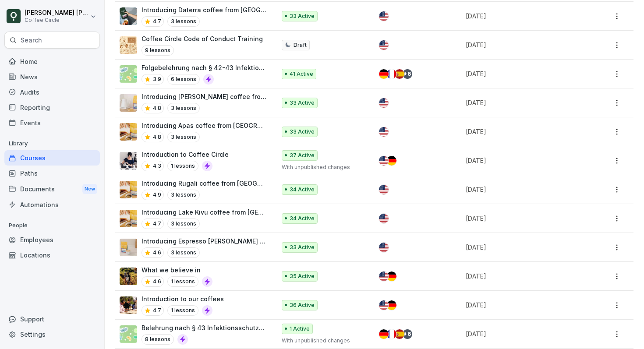 Image resolution: width=644 pixels, height=349 pixels. I want to click on p: 37 Active, so click(302, 155).